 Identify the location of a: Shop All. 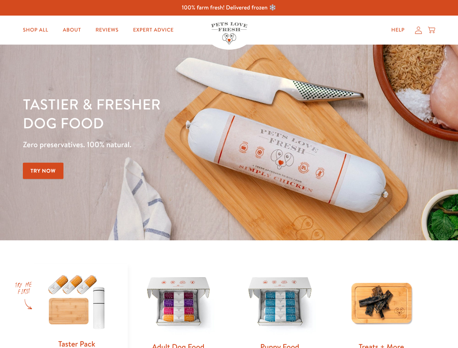
(36, 30).